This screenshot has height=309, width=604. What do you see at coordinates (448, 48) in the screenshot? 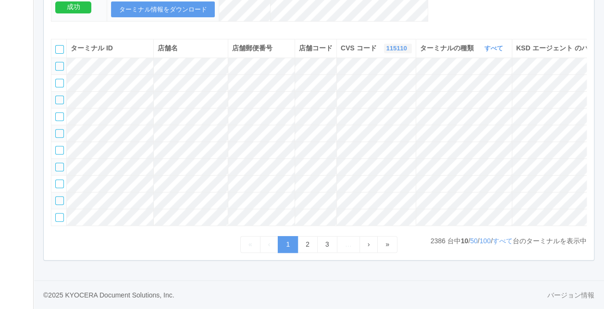
I see `span: ターミナルの種類` at bounding box center [448, 48].